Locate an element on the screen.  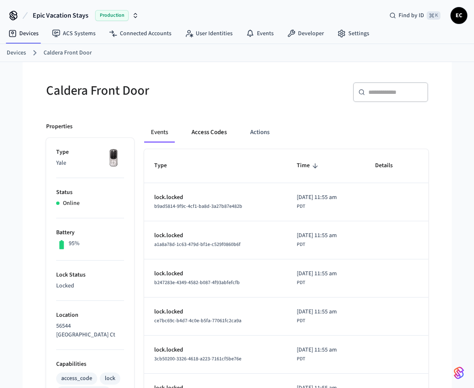
a: Events is located at coordinates (260, 34).